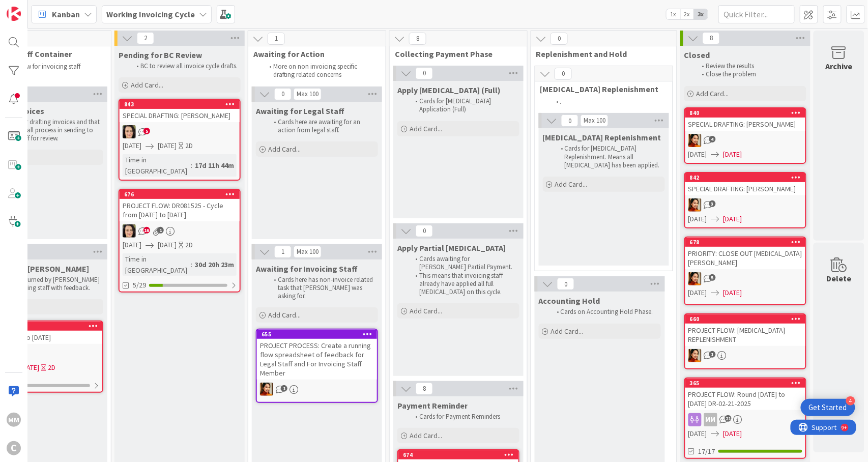  What do you see at coordinates (307, 269) in the screenshot?
I see `span: Awaiting for Invoicing Staff` at bounding box center [307, 269].